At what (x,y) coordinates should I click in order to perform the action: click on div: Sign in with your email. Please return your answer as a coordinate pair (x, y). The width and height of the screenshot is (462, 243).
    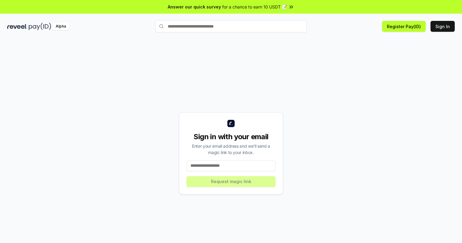
    Looking at the image, I should click on (231, 137).